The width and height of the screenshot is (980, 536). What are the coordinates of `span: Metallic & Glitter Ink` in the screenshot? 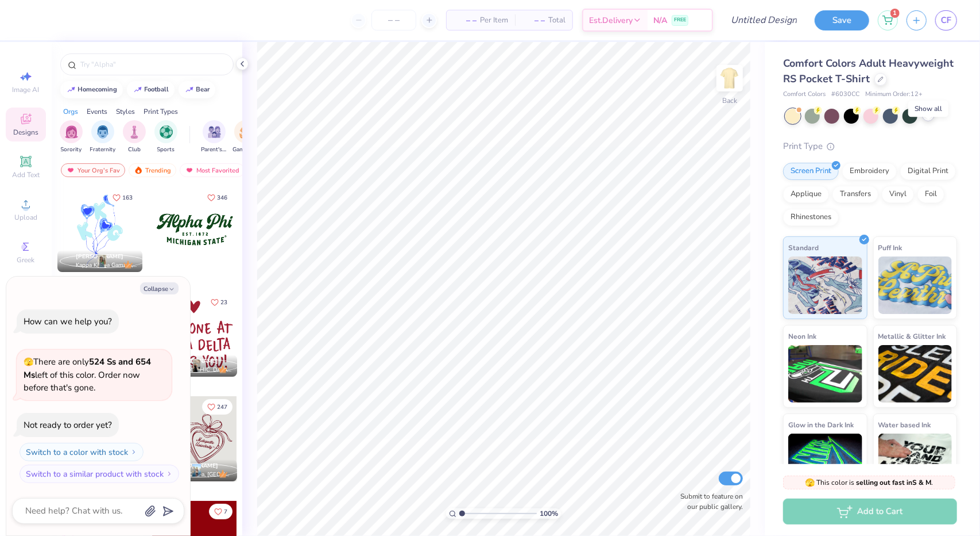 It's located at (912, 336).